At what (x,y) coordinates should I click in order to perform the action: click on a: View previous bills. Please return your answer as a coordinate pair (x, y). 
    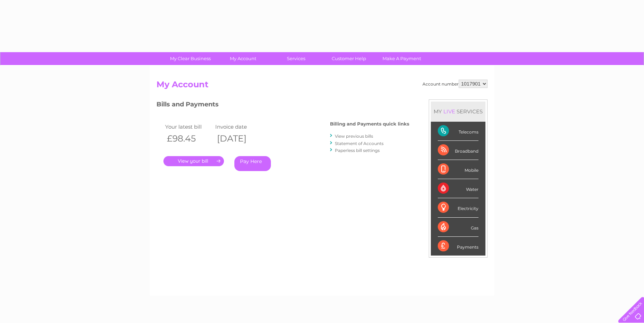
    Looking at the image, I should click on (354, 136).